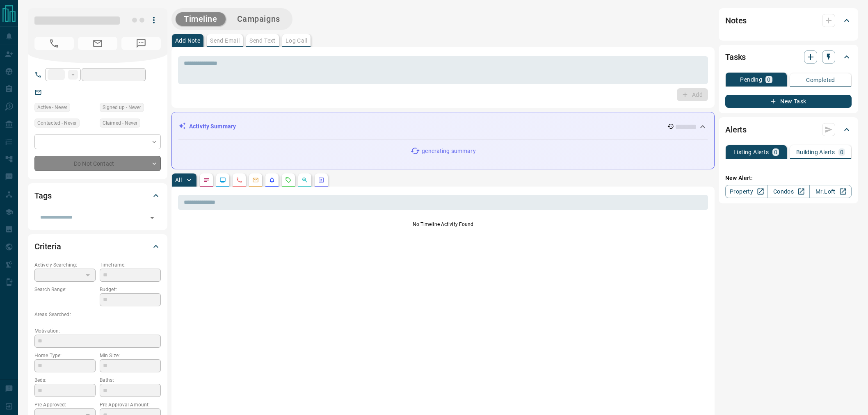 The height and width of the screenshot is (415, 868). Describe the element at coordinates (97, 246) in the screenshot. I see `div: Criteria` at that location.